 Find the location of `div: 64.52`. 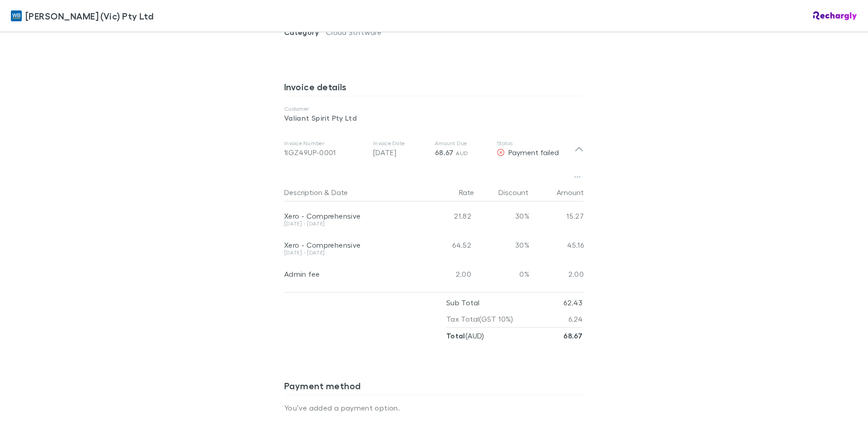

div: 64.52 is located at coordinates (448, 245).